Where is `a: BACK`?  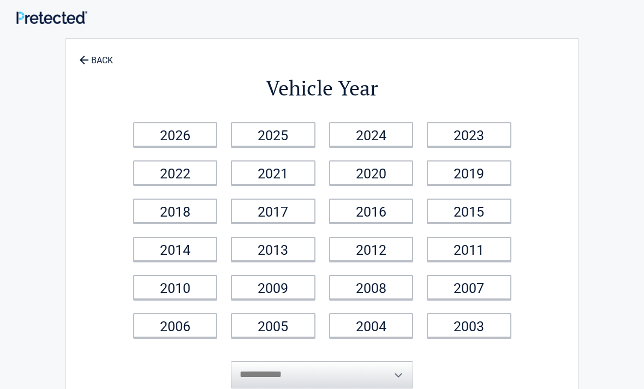
a: BACK is located at coordinates (96, 55).